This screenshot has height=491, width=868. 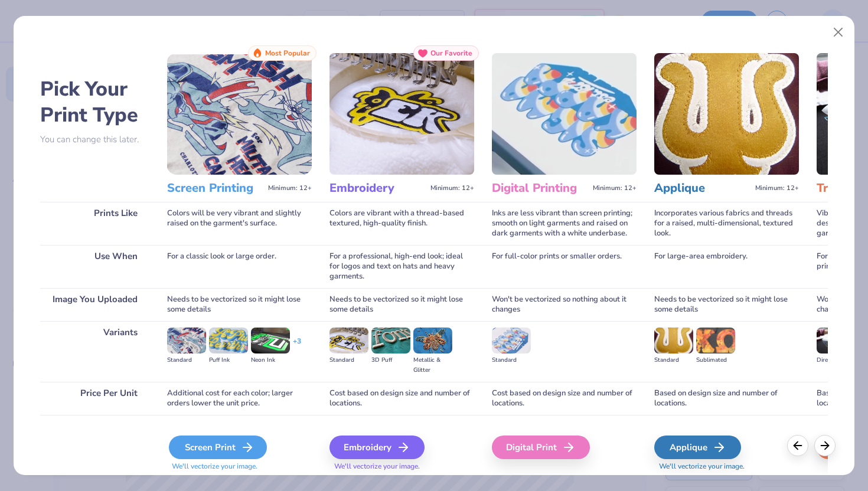 I want to click on div: Embroidery, so click(x=377, y=447).